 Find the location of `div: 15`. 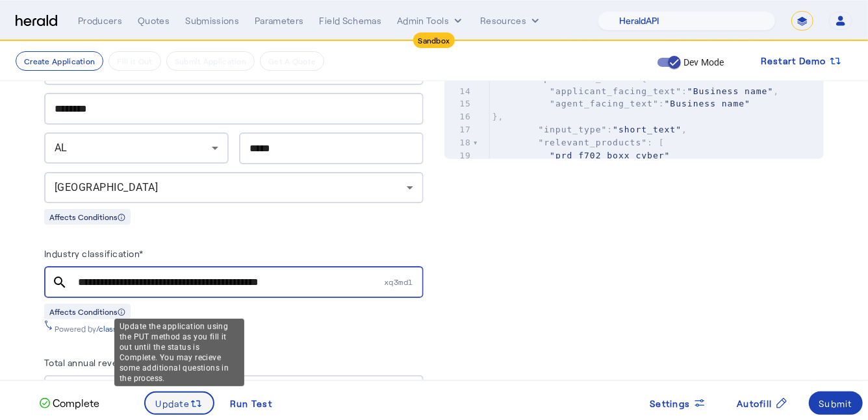

div: 15 is located at coordinates (459, 104).